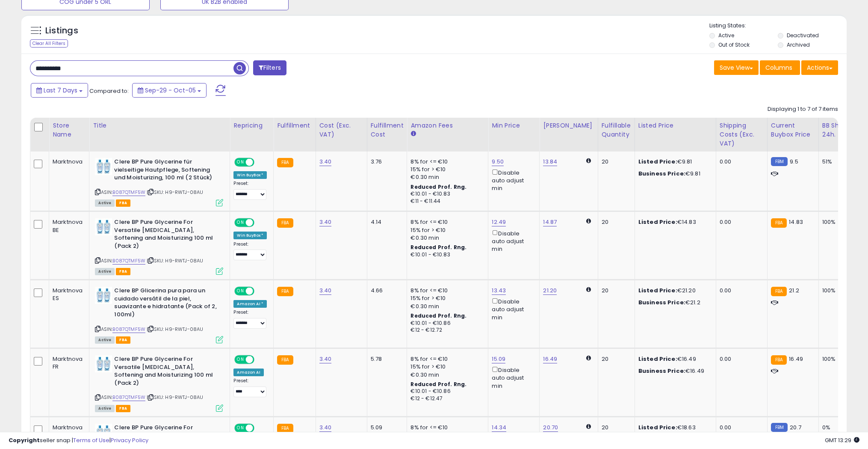 The width and height of the screenshot is (868, 449). What do you see at coordinates (795, 427) in the screenshot?
I see `span: 20.7` at bounding box center [795, 427].